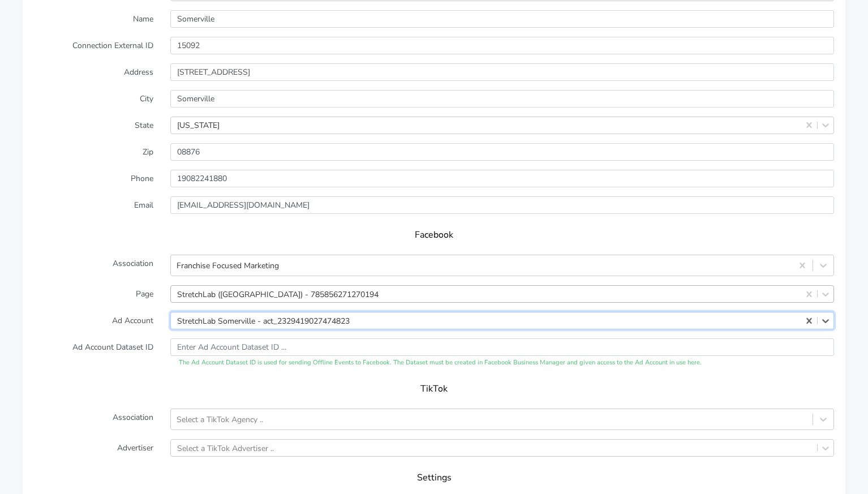  What do you see at coordinates (502, 347) in the screenshot?
I see `input: Enter Ad Account Dataset ID ...` at bounding box center [502, 347].